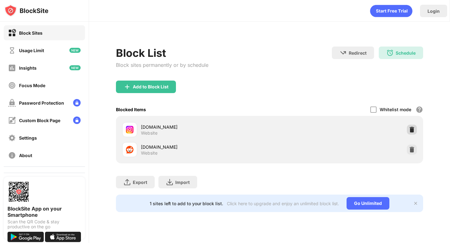  I want to click on div: Usage Limit, so click(32, 50).